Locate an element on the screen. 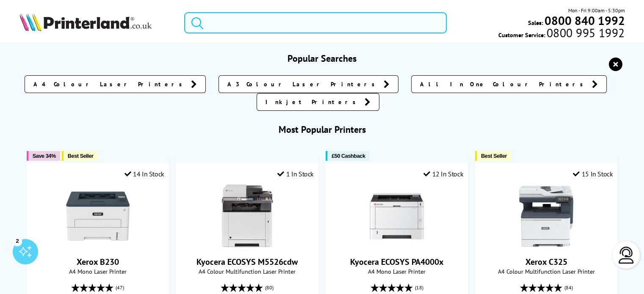 The width and height of the screenshot is (644, 294). div: 2 is located at coordinates (17, 241).